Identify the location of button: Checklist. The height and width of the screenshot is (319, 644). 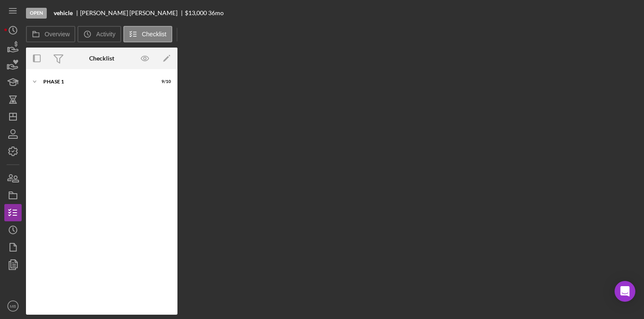
(147, 34).